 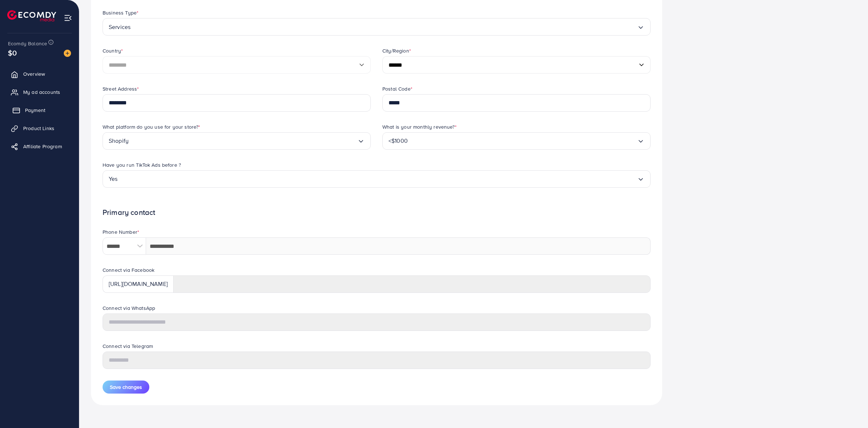 What do you see at coordinates (419, 127) in the screenshot?
I see `label: What is your monthly revenue?` at bounding box center [419, 127].